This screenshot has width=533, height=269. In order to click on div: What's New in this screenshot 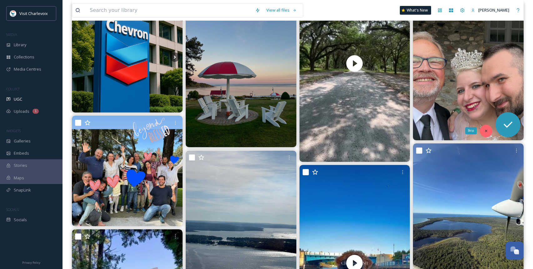, I will do `click(416, 10)`.